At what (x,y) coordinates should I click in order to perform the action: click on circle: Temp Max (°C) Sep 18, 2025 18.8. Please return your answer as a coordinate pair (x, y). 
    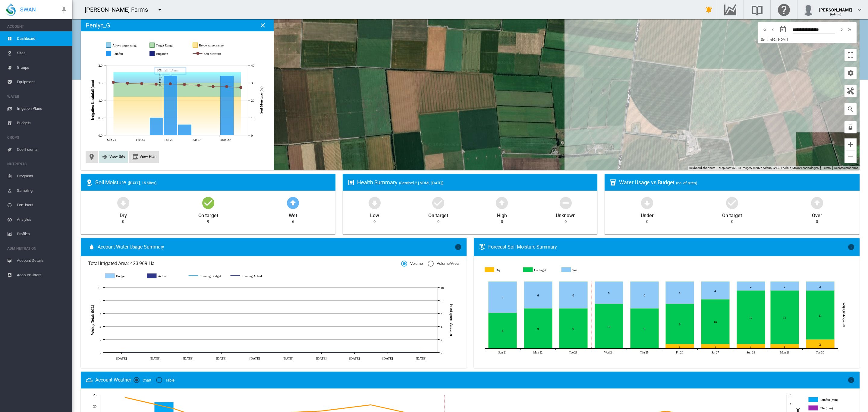
    Looking at the image, I should click on (174, 409).